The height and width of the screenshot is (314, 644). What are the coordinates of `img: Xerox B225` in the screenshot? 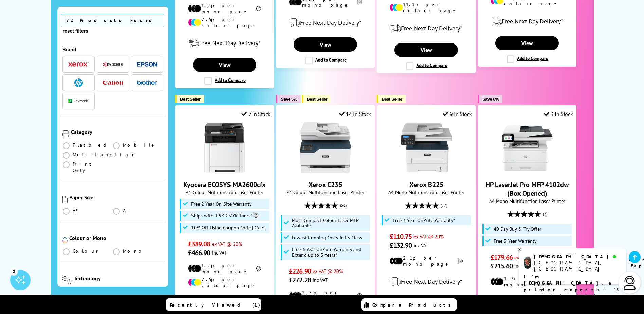 It's located at (426, 148).